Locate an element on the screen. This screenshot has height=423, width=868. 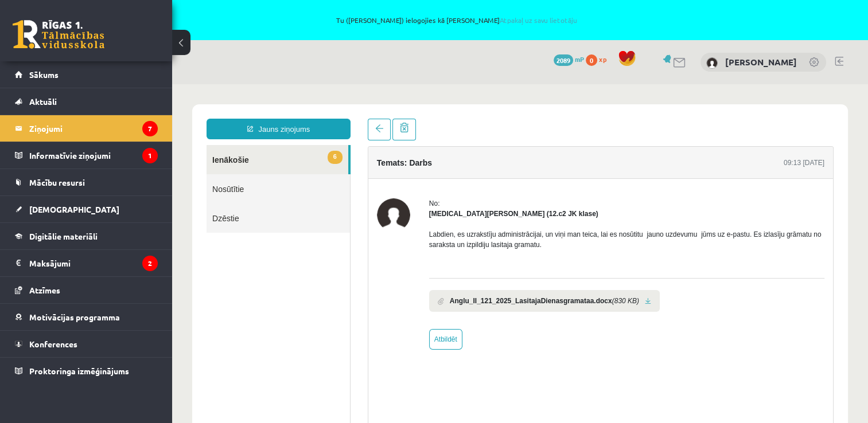
a: Konferences is located at coordinates (86, 344).